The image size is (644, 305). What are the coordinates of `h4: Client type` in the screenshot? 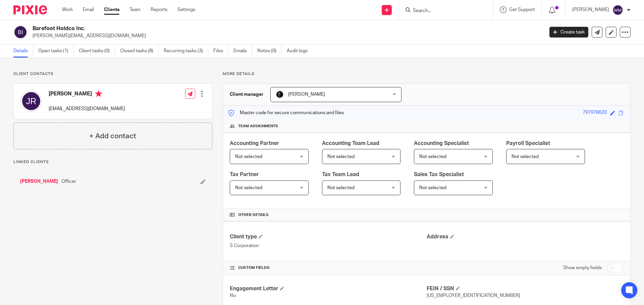 It's located at (329, 237).